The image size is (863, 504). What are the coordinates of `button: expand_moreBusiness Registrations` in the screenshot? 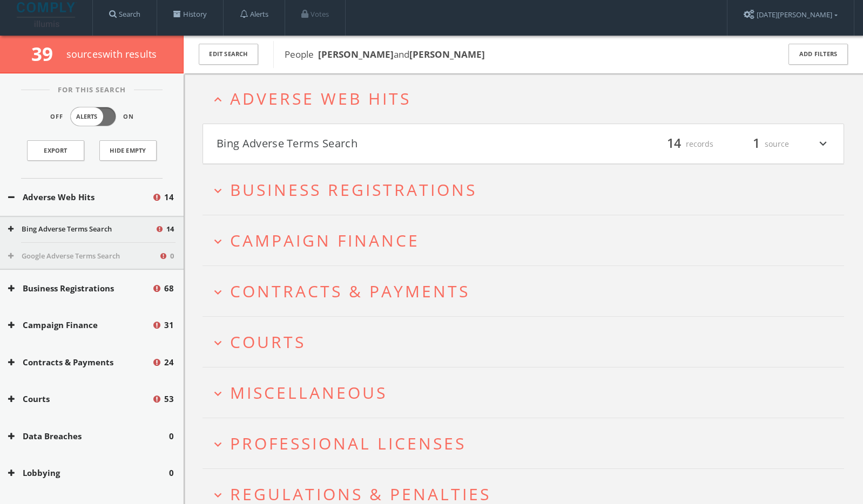 It's located at (527, 190).